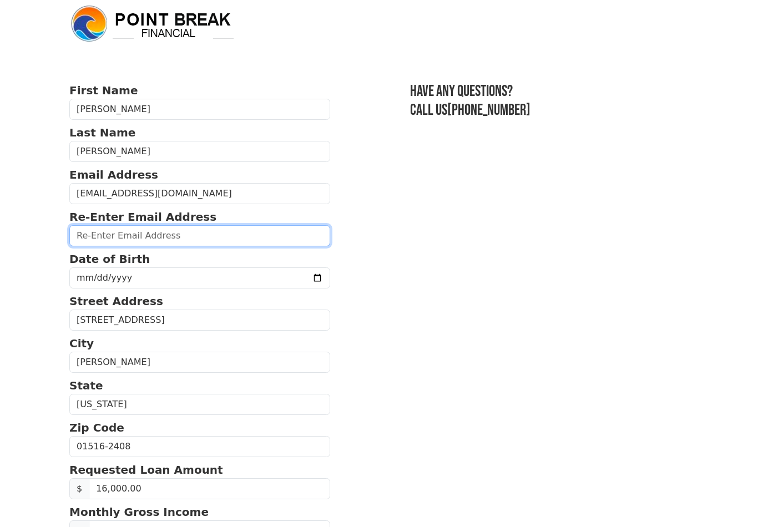 The height and width of the screenshot is (527, 758). Describe the element at coordinates (200, 109) in the screenshot. I see `input: First Name` at that location.